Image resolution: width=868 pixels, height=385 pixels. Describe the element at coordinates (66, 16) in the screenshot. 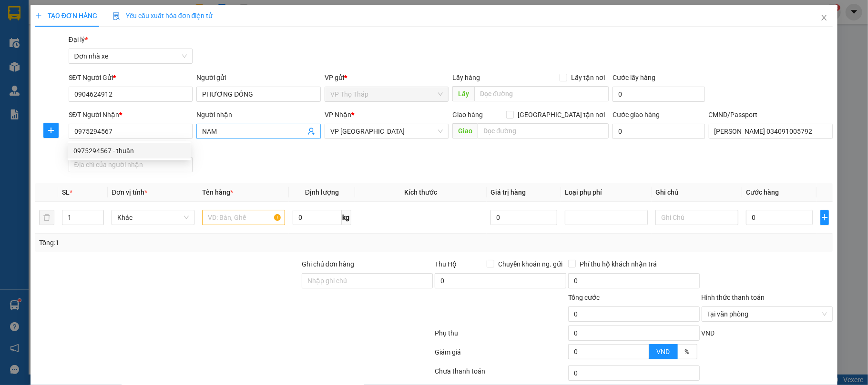

I see `span: TẠO ĐƠN HÀNG` at that location.